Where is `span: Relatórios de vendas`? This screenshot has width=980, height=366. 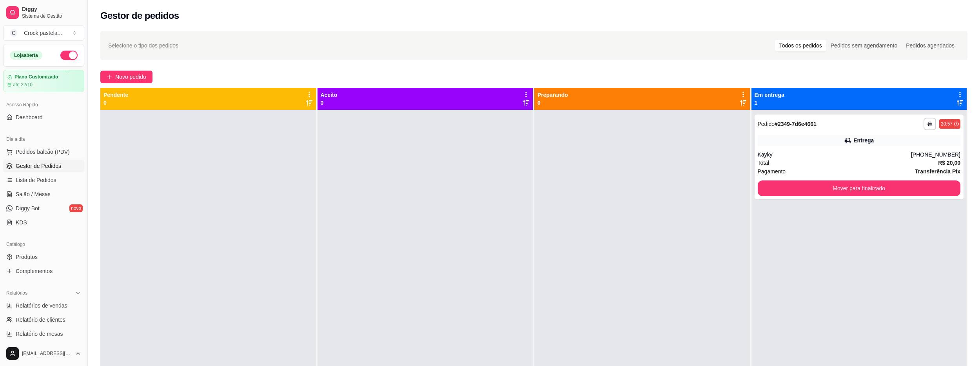 span: Relatórios de vendas is located at coordinates (42, 306).